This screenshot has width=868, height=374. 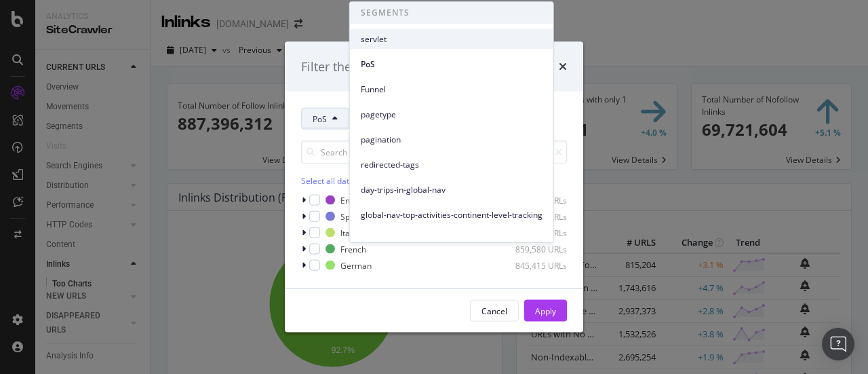 I want to click on span: day-trips-content-blurb, so click(x=452, y=241).